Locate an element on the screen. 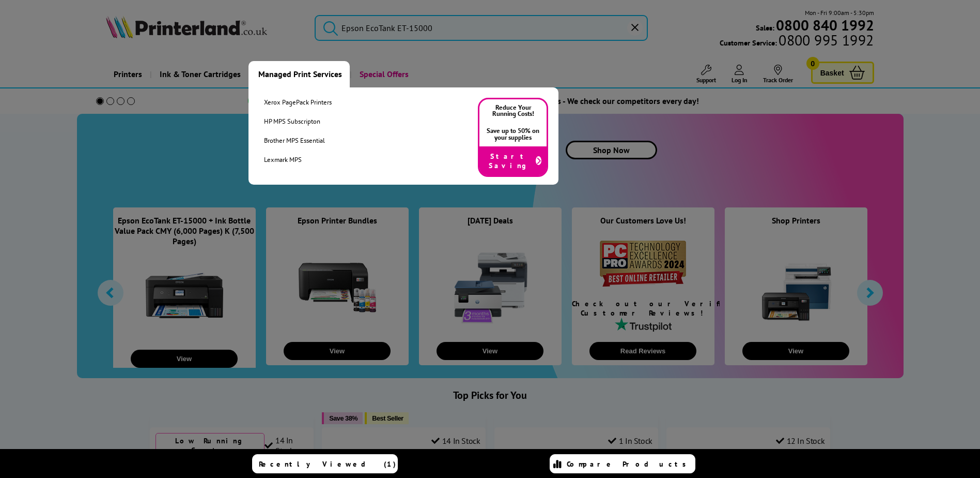 Image resolution: width=980 pixels, height=478 pixels. span: Recently Viewed (1) is located at coordinates (328, 464).